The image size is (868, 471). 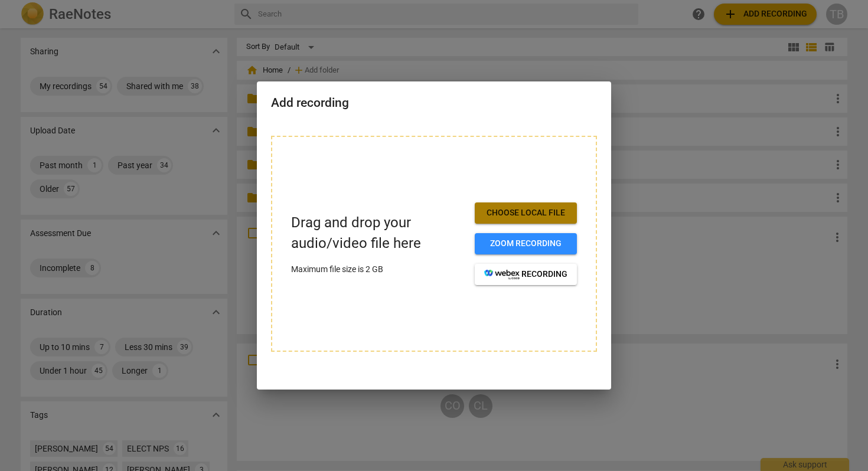 What do you see at coordinates (525, 275) in the screenshot?
I see `button: recording` at bounding box center [525, 275].